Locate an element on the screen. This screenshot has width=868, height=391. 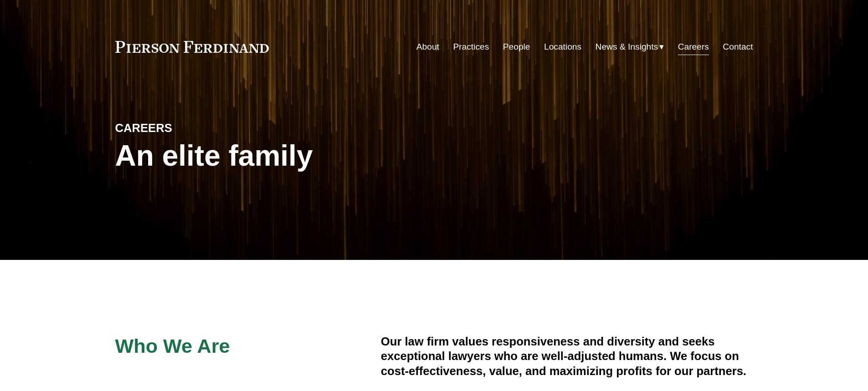
a: Locations is located at coordinates (563, 47).